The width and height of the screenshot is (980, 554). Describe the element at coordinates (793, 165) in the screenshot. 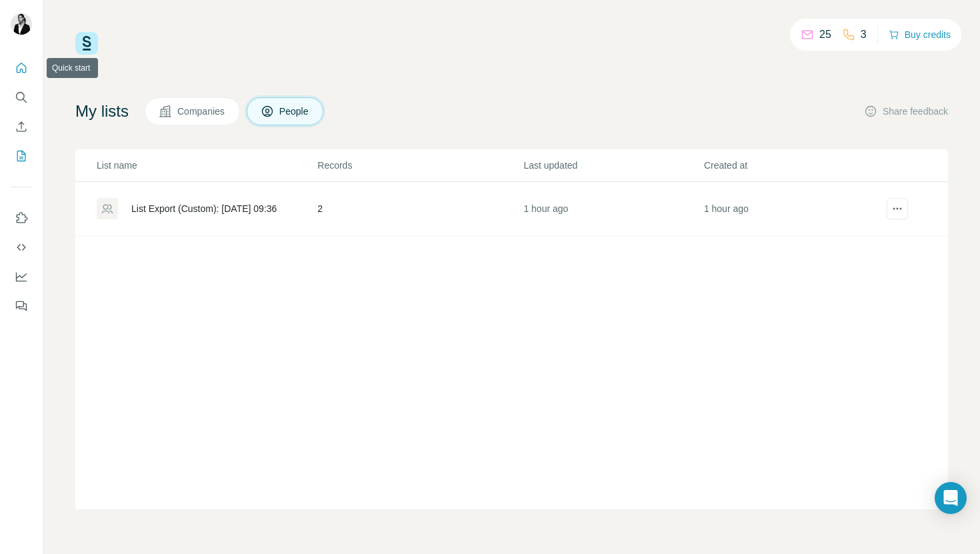

I see `p: Created at` at that location.